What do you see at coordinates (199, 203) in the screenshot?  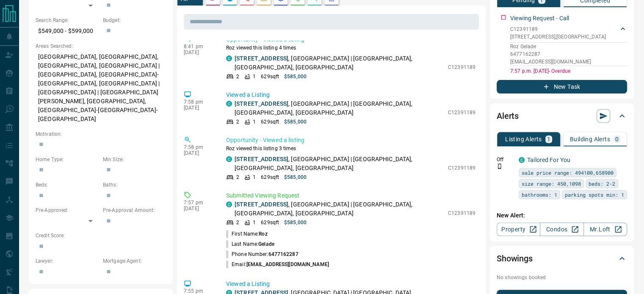 I see `p: 7:57 pm` at bounding box center [199, 203].